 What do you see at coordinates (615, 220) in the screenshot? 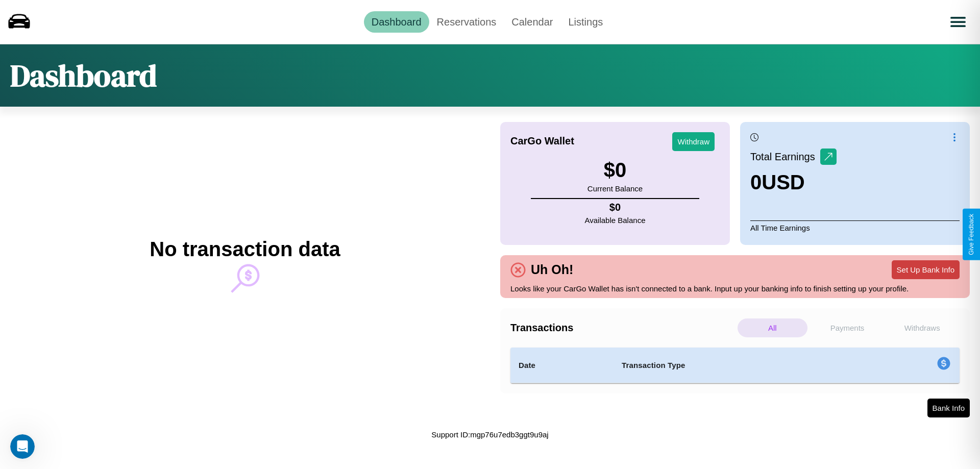
I see `p: Available Balance` at bounding box center [615, 220].